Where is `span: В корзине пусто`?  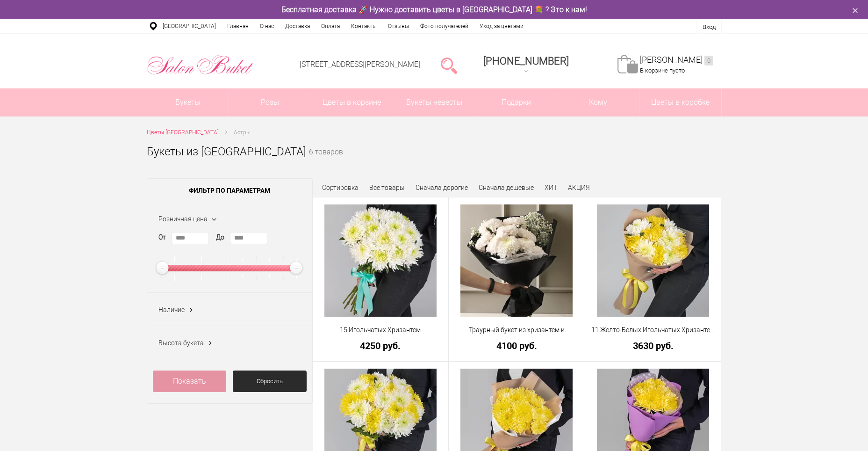
span: В корзине пусто is located at coordinates (662, 70).